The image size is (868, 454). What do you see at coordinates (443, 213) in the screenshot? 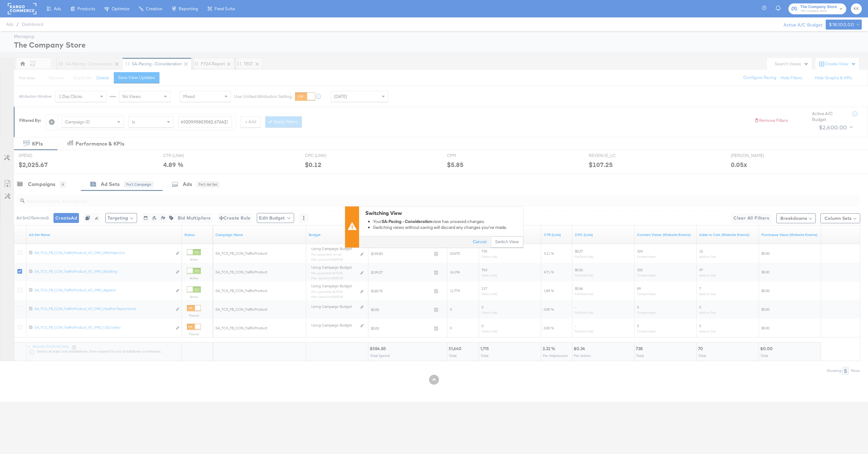
I see `div: Switching View` at bounding box center [443, 213].